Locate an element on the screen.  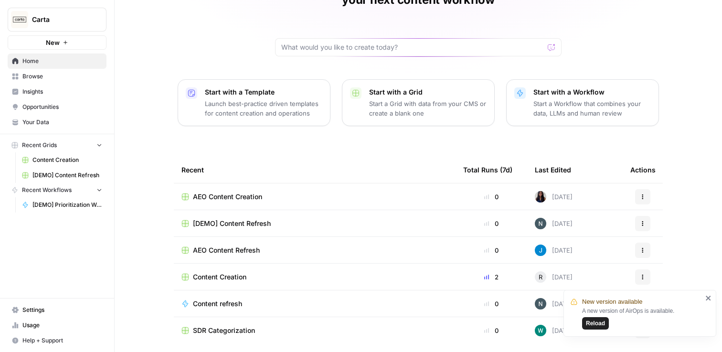
button: Start with a GridStart a Grid with data from your CMS or create a blank one is located at coordinates (418, 103).